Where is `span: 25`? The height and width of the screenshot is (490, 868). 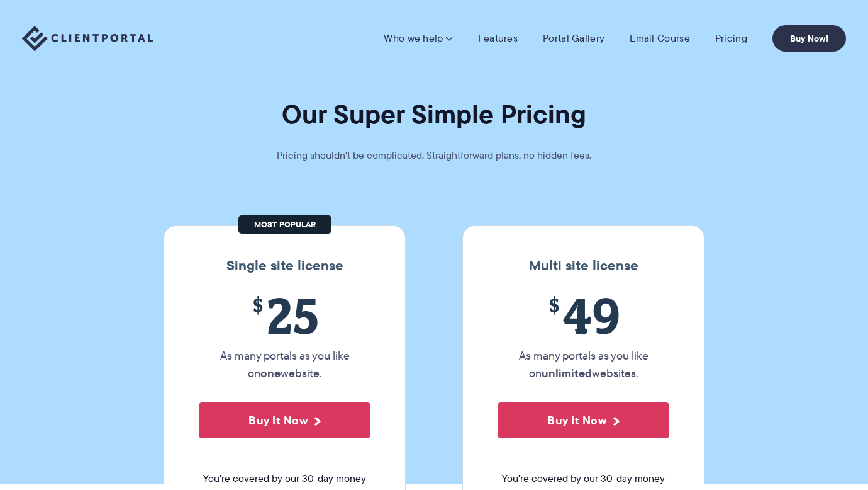 span: 25 is located at coordinates (284, 314).